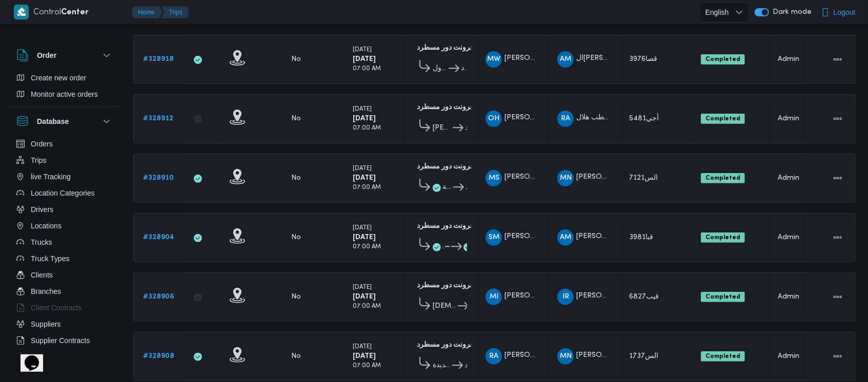  I want to click on button: Client Contracts, so click(64, 308).